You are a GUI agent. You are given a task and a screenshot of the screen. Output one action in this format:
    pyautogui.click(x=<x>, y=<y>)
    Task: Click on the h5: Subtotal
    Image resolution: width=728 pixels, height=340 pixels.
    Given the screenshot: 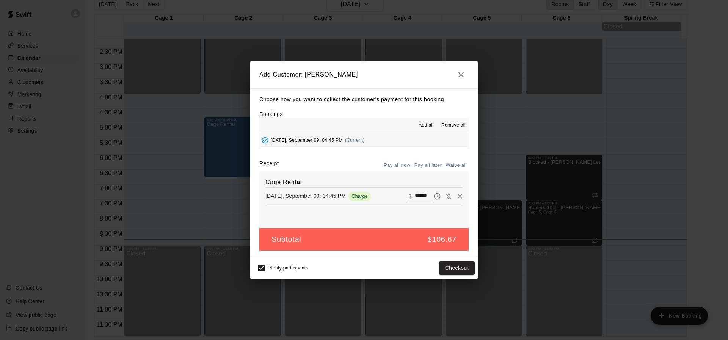 What is the action you would take?
    pyautogui.click(x=286, y=239)
    